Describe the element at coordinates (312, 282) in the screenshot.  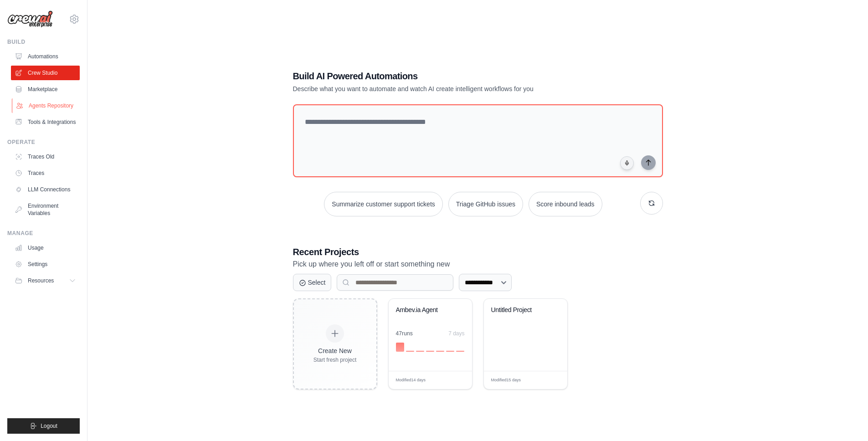
I see `button: Select` at that location.